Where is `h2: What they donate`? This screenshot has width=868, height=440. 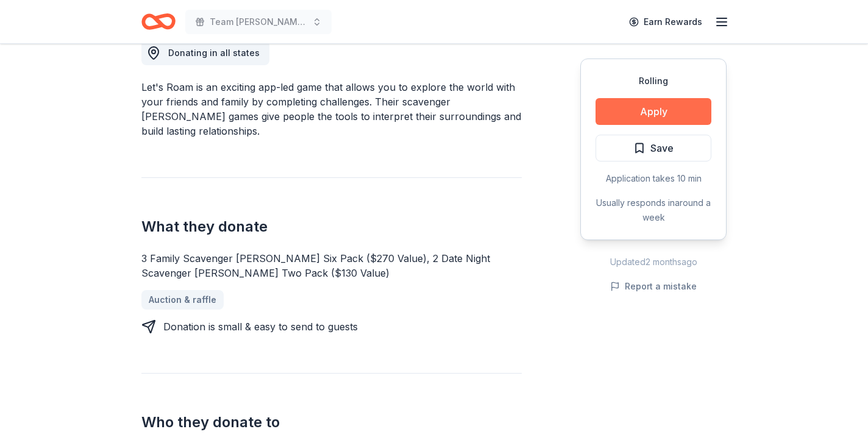 h2: What they donate is located at coordinates (331, 226).